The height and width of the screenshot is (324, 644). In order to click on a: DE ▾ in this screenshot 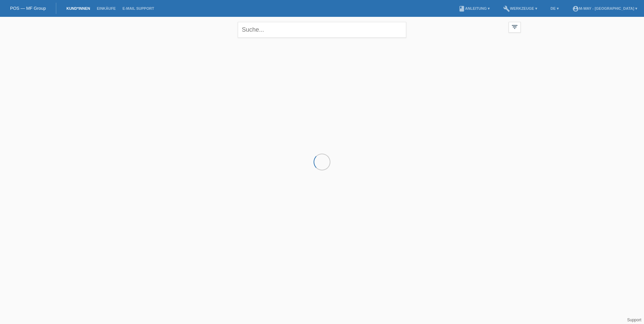, I will do `click(554, 9)`.